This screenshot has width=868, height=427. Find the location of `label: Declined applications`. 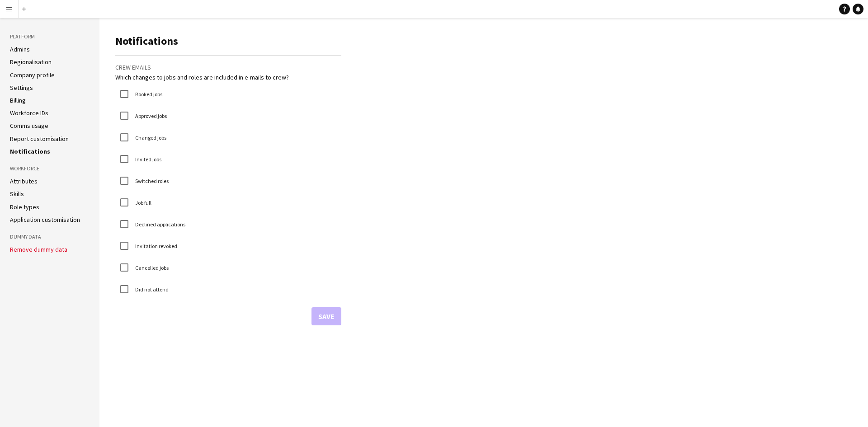

label: Declined applications is located at coordinates (159, 224).